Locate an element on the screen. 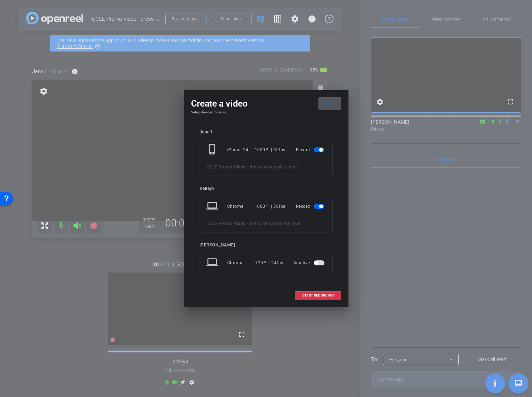 Image resolution: width=532 pixels, height=397 pixels. button: START RECORDING is located at coordinates (318, 296).